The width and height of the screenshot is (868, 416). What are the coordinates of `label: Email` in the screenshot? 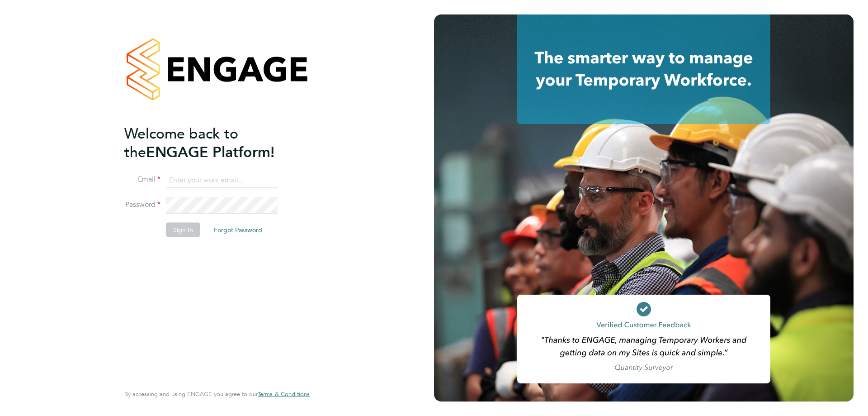 It's located at (142, 180).